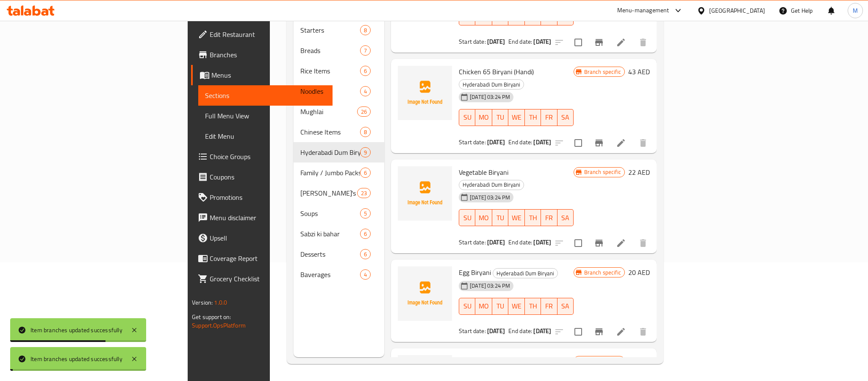 This screenshot has height=381, width=868. I want to click on a: Edit menu item, so click(621, 332).